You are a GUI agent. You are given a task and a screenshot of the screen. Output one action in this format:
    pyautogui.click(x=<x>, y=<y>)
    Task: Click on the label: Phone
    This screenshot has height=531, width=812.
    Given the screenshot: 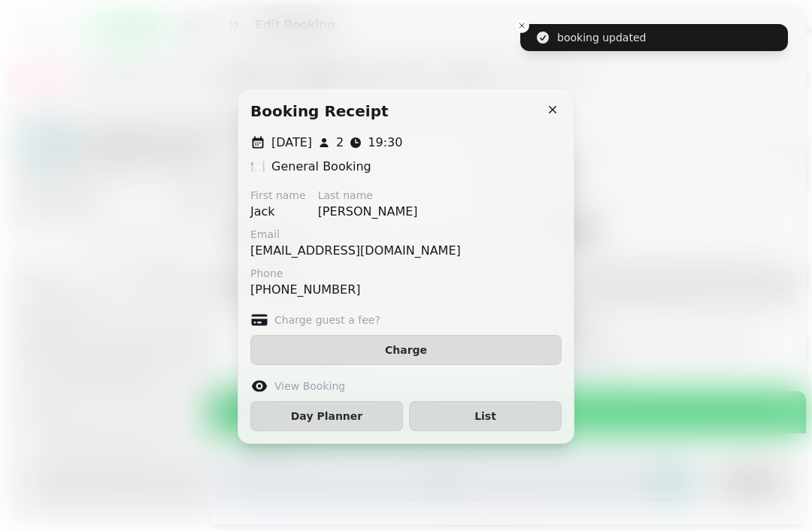 What is the action you would take?
    pyautogui.click(x=306, y=273)
    